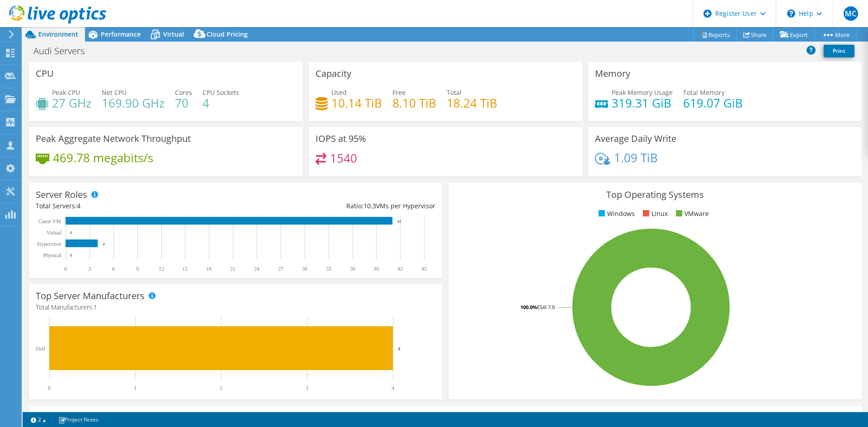 The height and width of the screenshot is (427, 868). What do you see at coordinates (370, 205) in the screenshot?
I see `span: 10.3` at bounding box center [370, 205].